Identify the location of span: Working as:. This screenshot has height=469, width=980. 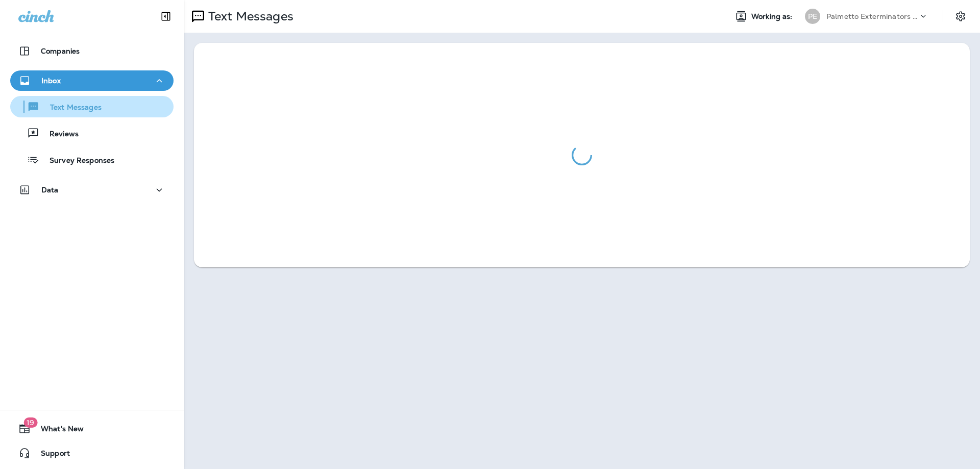
(773, 16).